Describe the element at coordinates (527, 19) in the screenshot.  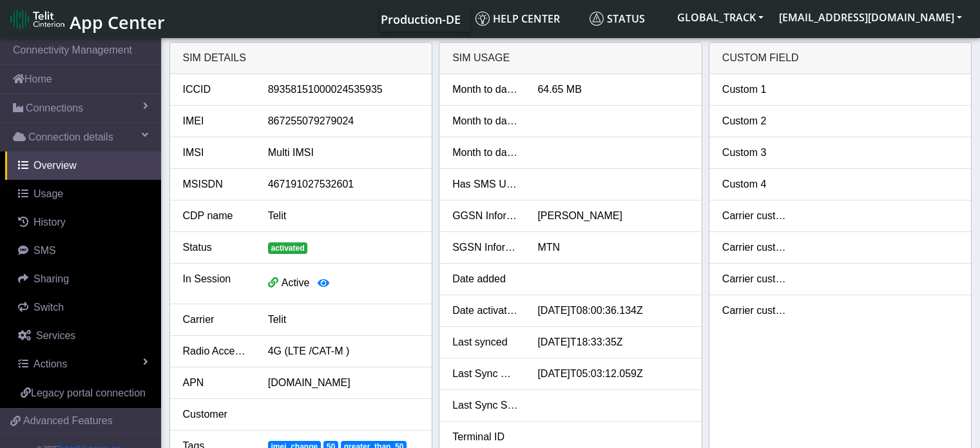
I see `a: Help center` at that location.